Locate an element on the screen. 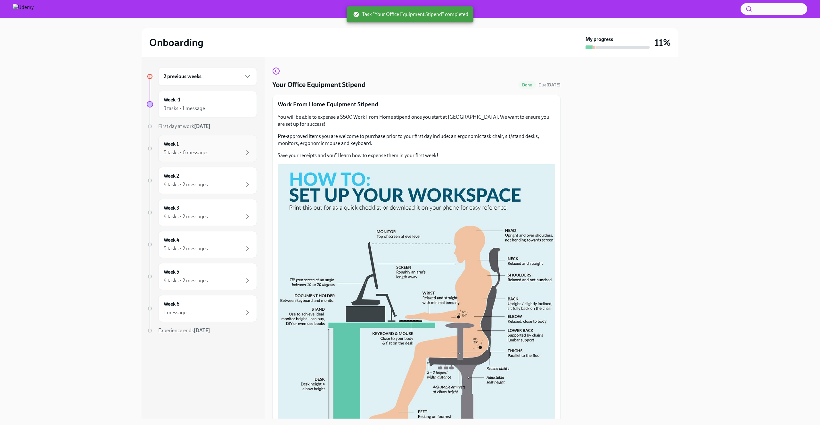  a: Week 24 tasks • 2 messages is located at coordinates (202, 181).